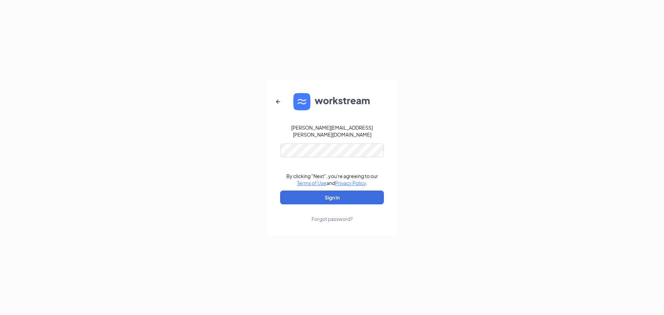  I want to click on img: WS logo and Workstream text, so click(332, 102).